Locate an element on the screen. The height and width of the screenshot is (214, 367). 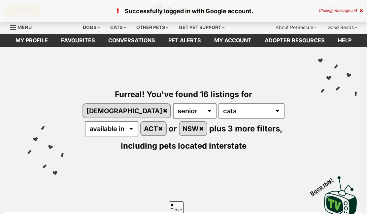
div: About PetRescue is located at coordinates (296, 27).